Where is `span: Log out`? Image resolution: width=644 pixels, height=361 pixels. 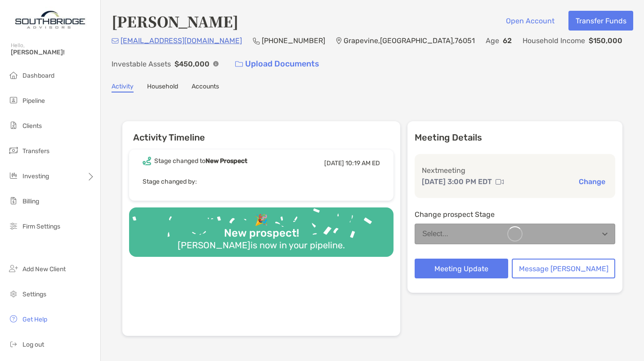
span: Log out is located at coordinates (34, 345).